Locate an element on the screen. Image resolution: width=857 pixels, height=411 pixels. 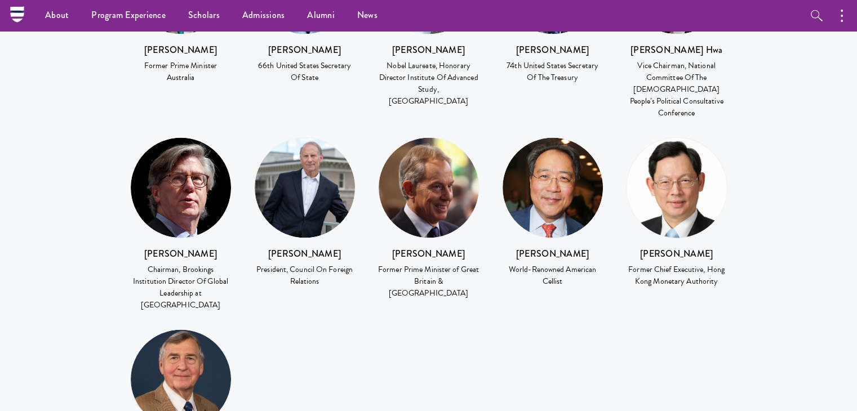
div: 74th United States Secretary Of The Treasury is located at coordinates (553, 72).